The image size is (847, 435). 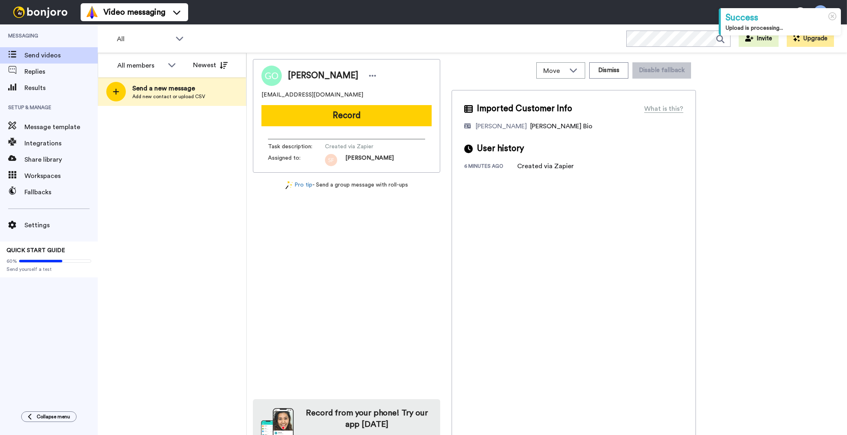 I want to click on span: Share library, so click(x=61, y=160).